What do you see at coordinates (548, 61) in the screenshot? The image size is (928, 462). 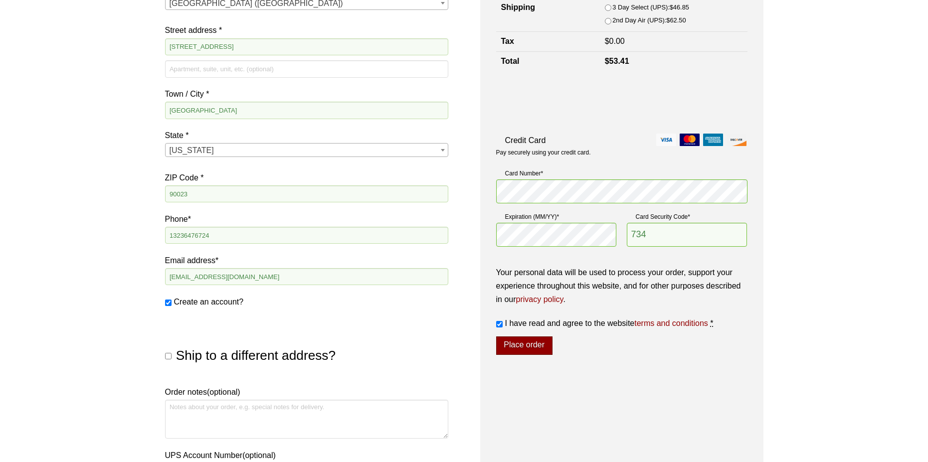 I see `th: Total` at bounding box center [548, 61].